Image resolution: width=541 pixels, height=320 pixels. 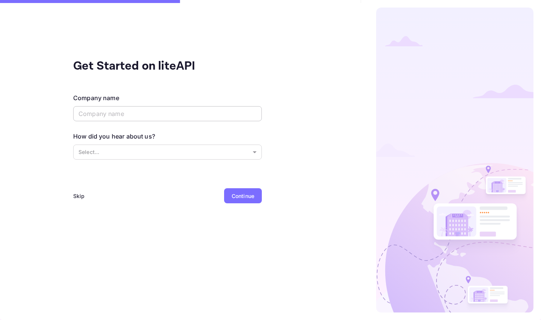 I want to click on div: Company name, so click(x=96, y=98).